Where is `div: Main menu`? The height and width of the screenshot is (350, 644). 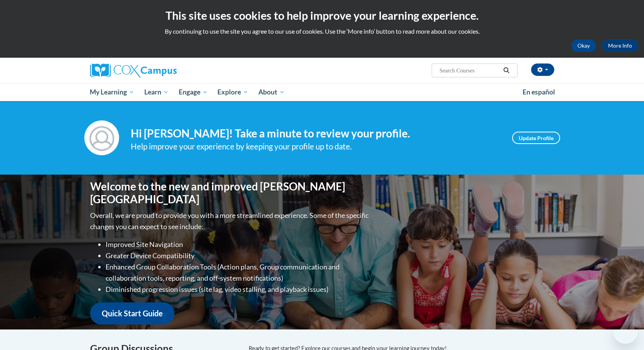 div: Main menu is located at coordinates (322, 92).